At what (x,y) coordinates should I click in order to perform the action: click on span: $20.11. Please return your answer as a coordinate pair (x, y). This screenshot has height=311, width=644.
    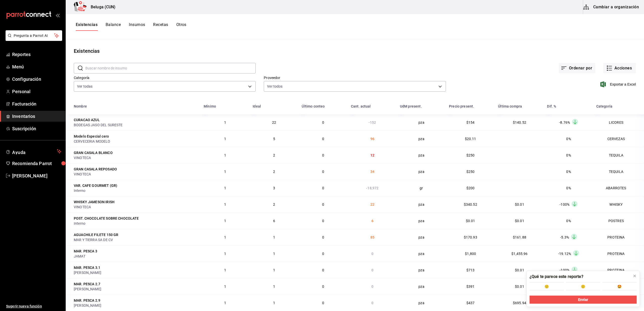
    Looking at the image, I should click on (471, 139).